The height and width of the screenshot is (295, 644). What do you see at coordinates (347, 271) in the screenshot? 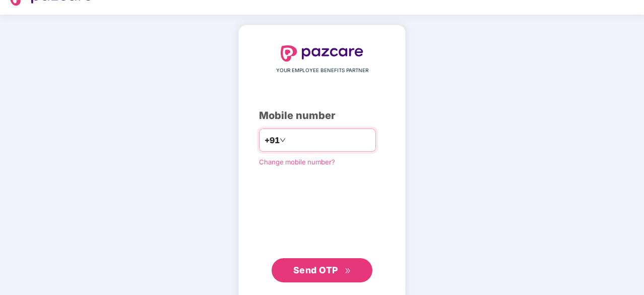
I see `span: double-right` at bounding box center [347, 271].